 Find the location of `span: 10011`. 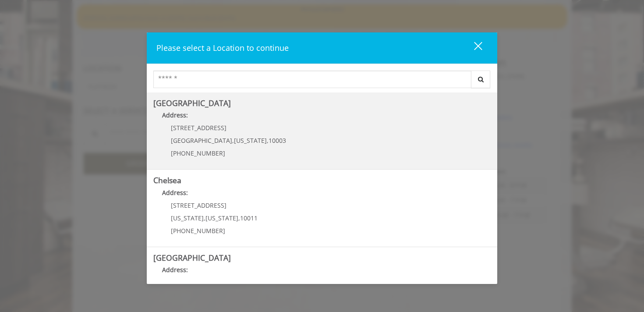

span: 10011 is located at coordinates (249, 218).